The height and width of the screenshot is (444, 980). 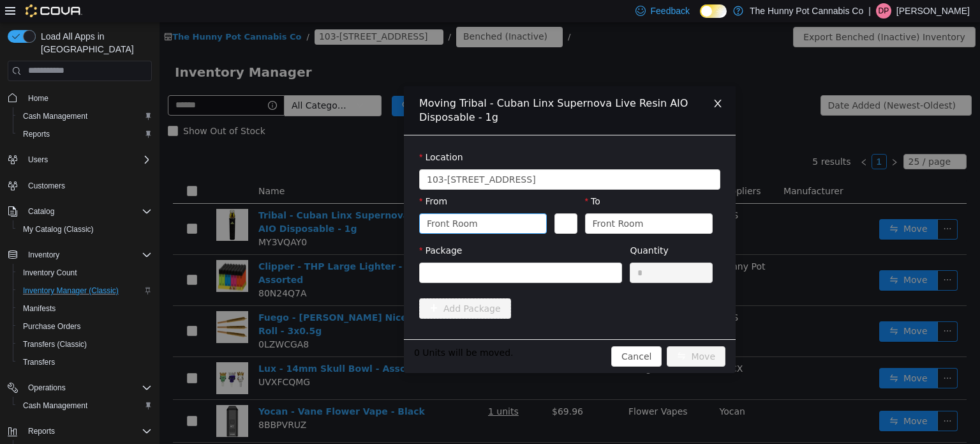 What do you see at coordinates (884, 11) in the screenshot?
I see `span: DP` at bounding box center [884, 11].